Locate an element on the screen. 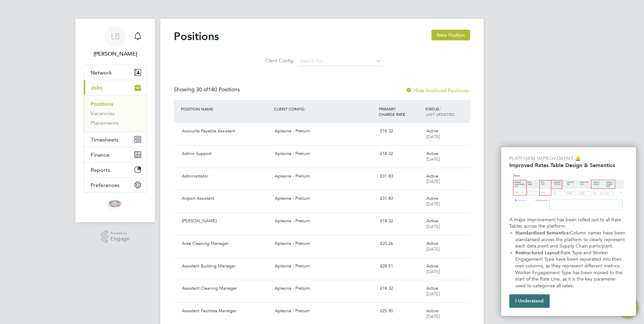 Image resolution: width=644 pixels, height=324 pixels. label: Hide Archived Positions is located at coordinates (437, 90).